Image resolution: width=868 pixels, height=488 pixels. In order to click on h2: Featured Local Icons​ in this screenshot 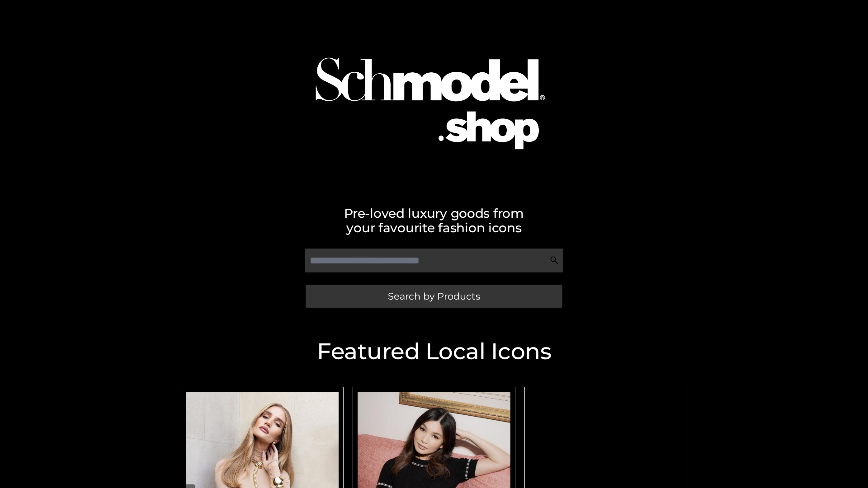, I will do `click(434, 352)`.